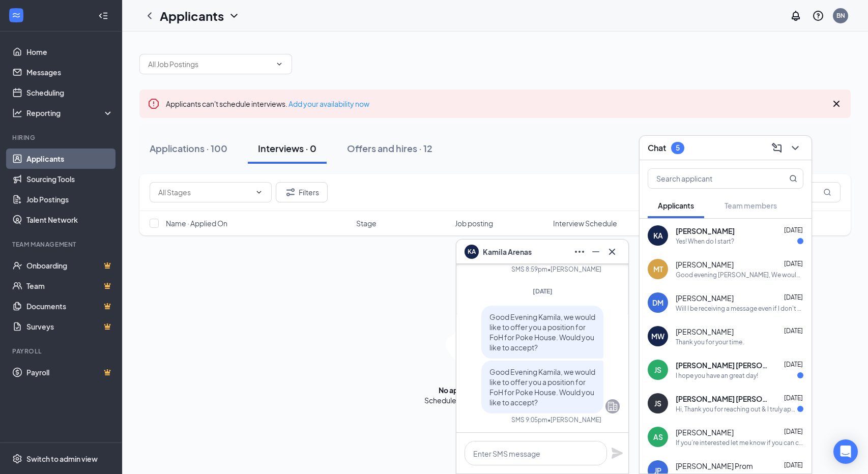 Image resolution: width=868 pixels, height=474 pixels. I want to click on svg: Company, so click(613, 407).